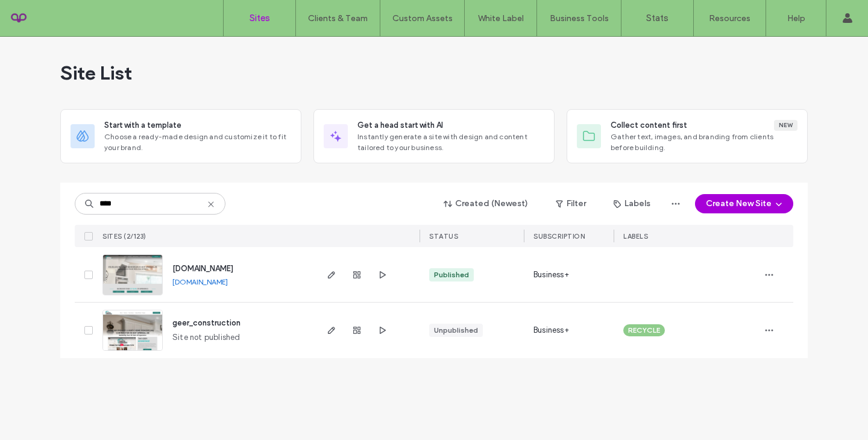  Describe the element at coordinates (687, 136) in the screenshot. I see `div: Collect content firstNewGather text, images, and branding from clients before building.` at that location.